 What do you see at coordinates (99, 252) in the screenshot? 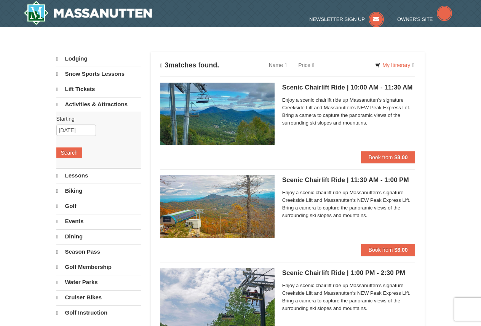
I see `a: Season Pass` at bounding box center [99, 252].